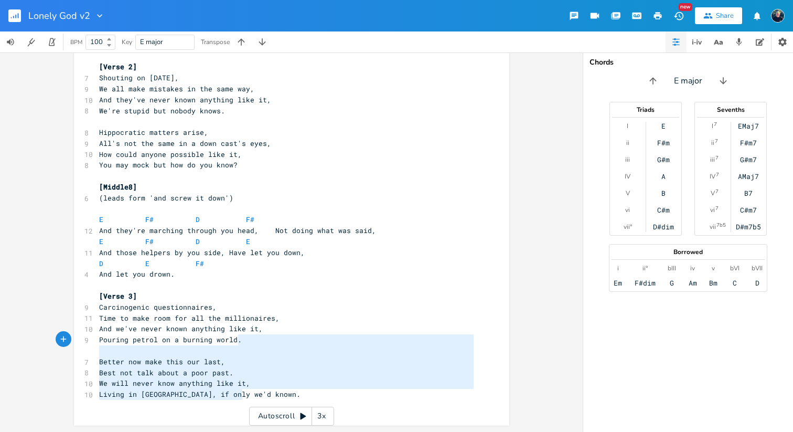 The width and height of the screenshot is (793, 432). I want to click on span: Hippocratic matters arise,, so click(154, 132).